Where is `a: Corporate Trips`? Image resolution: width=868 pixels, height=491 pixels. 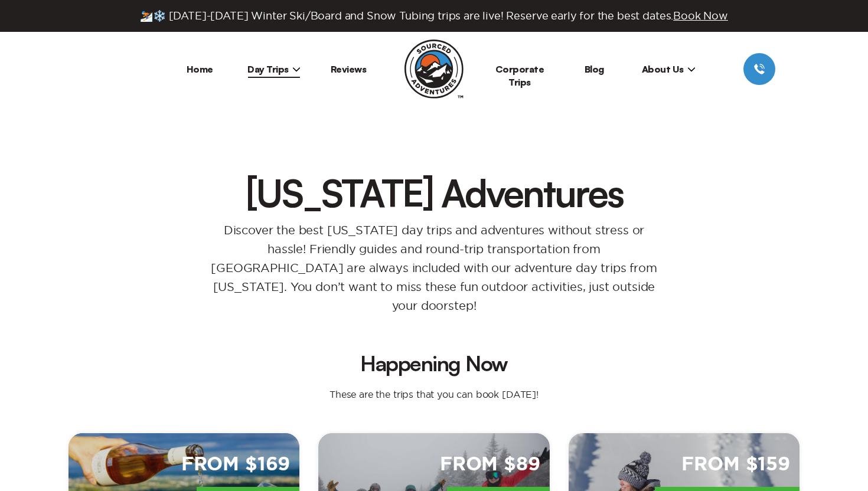 a: Corporate Trips is located at coordinates (519, 76).